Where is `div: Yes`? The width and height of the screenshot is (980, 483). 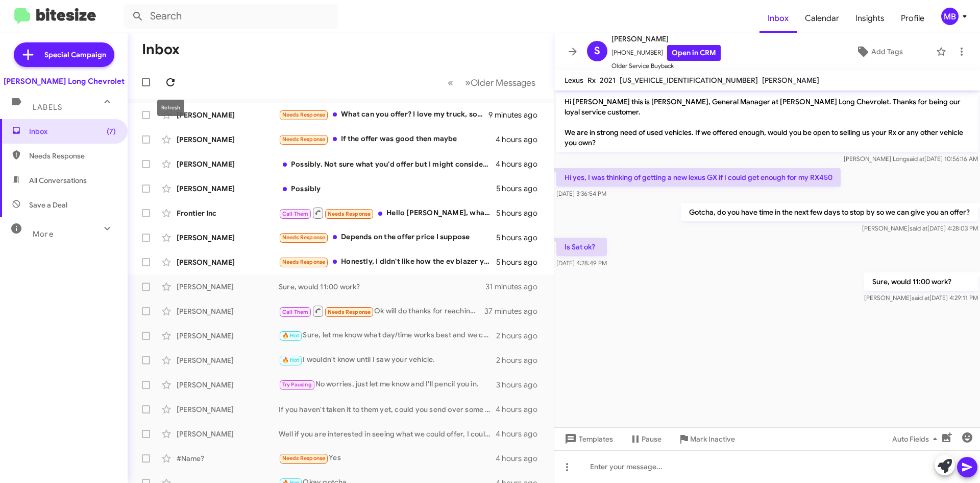
div: Yes is located at coordinates (387, 458).